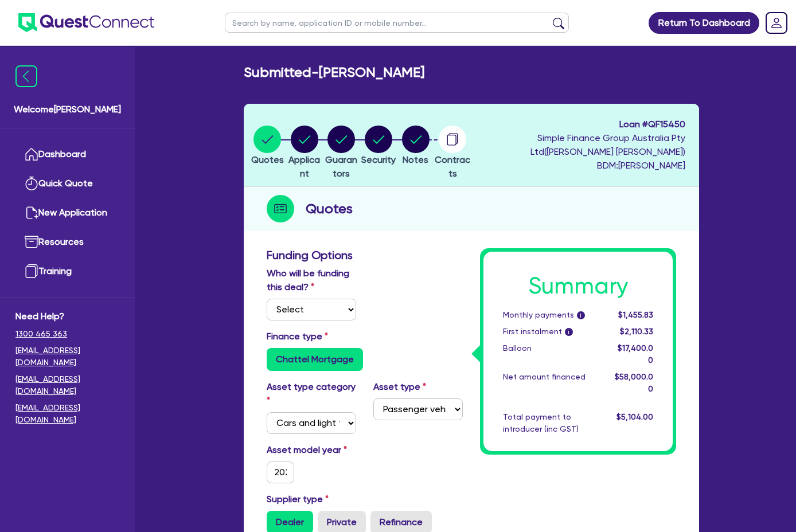  Describe the element at coordinates (304, 166) in the screenshot. I see `span: Applicant` at that location.